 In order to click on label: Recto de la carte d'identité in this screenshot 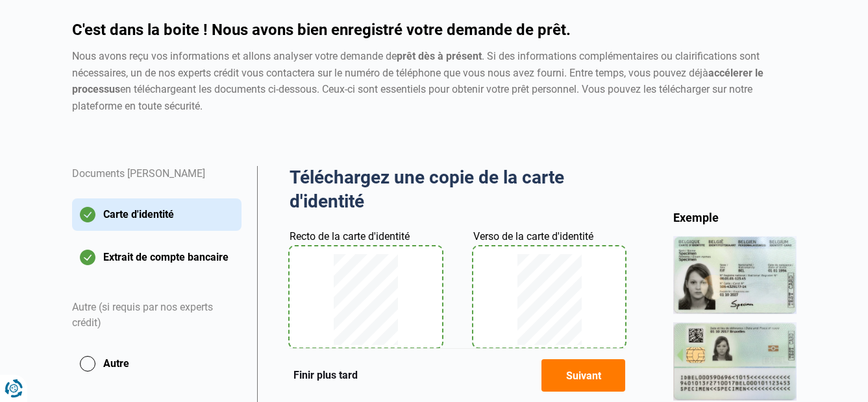, I will do `click(350, 237)`.